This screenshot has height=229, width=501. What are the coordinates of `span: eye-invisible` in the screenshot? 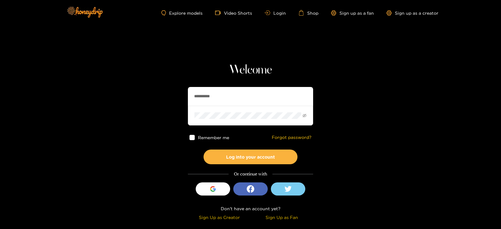 It's located at (304, 115).